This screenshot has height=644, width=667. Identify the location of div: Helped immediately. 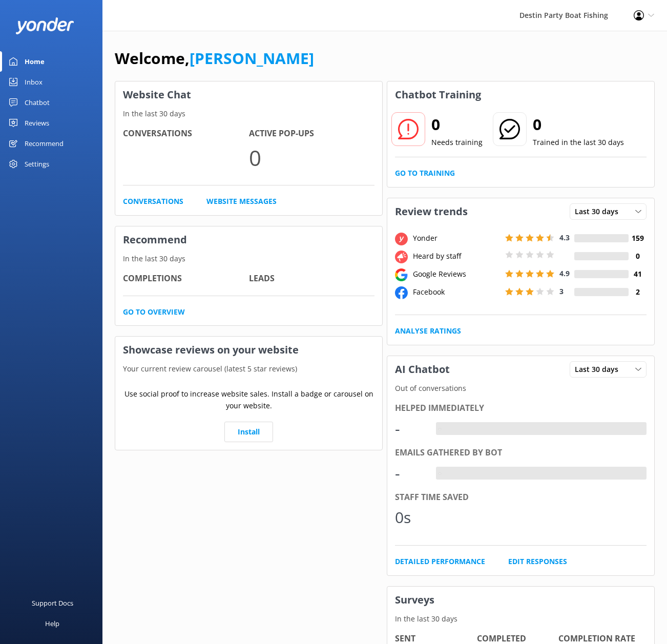
(520, 409).